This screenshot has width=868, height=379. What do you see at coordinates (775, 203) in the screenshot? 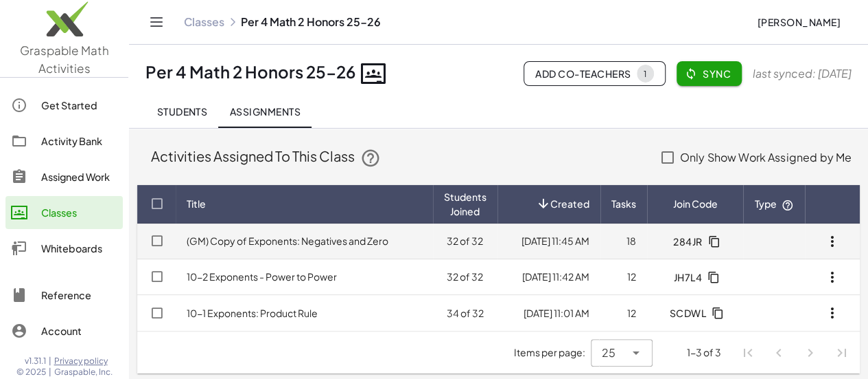
I see `span: Type` at bounding box center [775, 203].